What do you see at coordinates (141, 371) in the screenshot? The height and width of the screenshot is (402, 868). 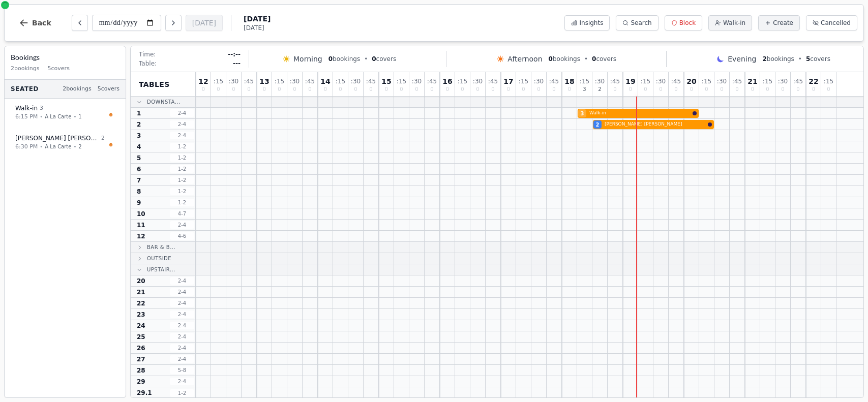 I see `span: 28` at bounding box center [141, 371].